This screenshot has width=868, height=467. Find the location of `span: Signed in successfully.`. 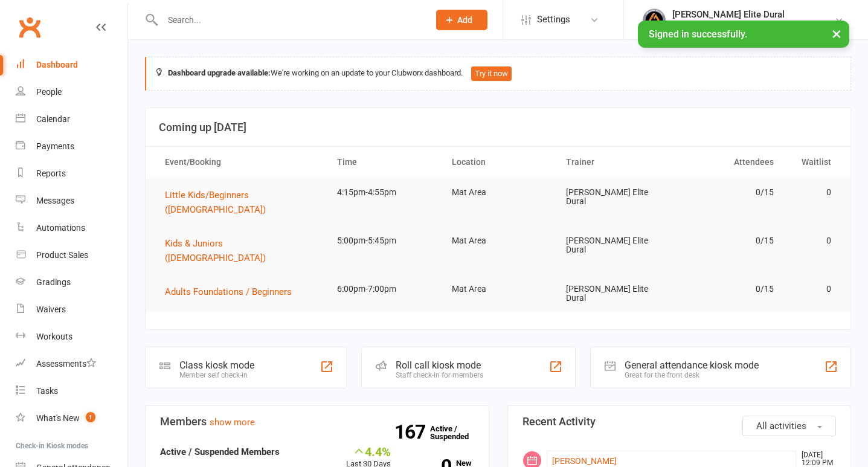

span: Signed in successfully. is located at coordinates (698, 34).